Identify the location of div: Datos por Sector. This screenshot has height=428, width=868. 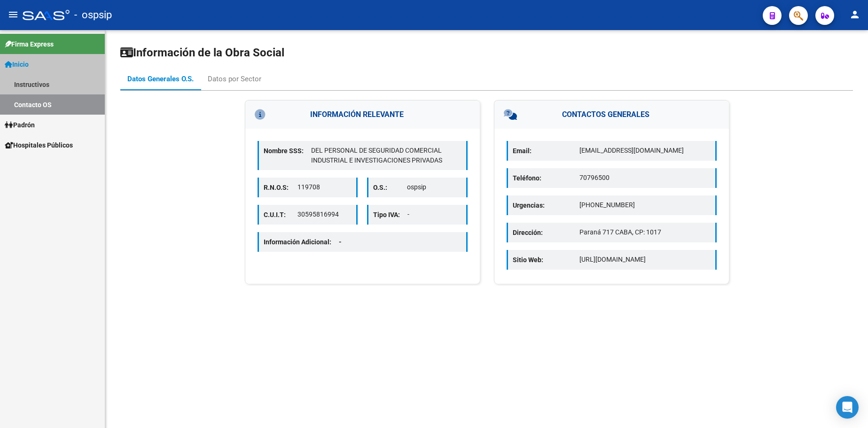
(234, 79).